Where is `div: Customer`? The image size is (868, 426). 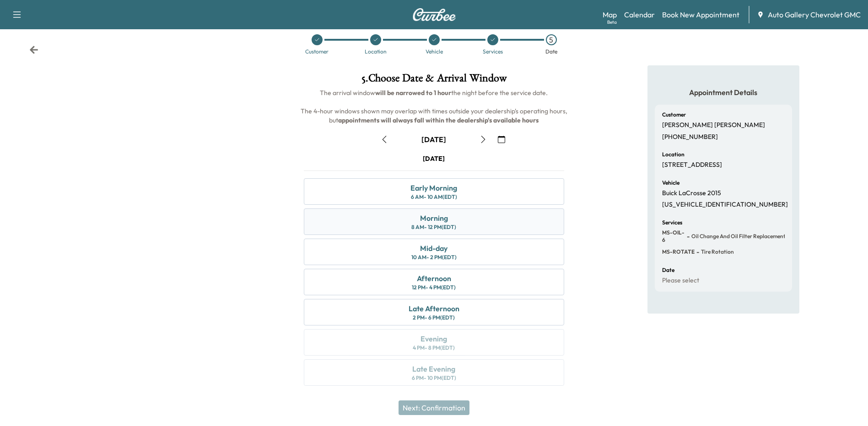 div: Customer is located at coordinates (316, 51).